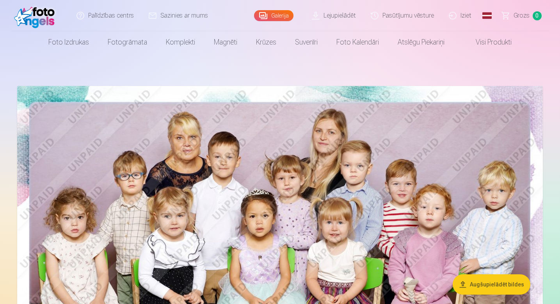 This screenshot has width=560, height=304. Describe the element at coordinates (69, 42) in the screenshot. I see `a: Foto izdrukas` at that location.